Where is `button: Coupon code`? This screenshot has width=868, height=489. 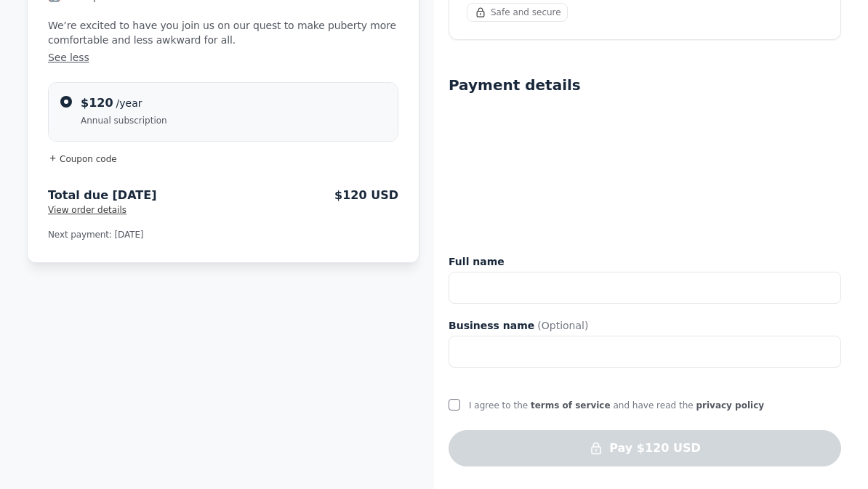
button: Coupon code is located at coordinates (223, 159).